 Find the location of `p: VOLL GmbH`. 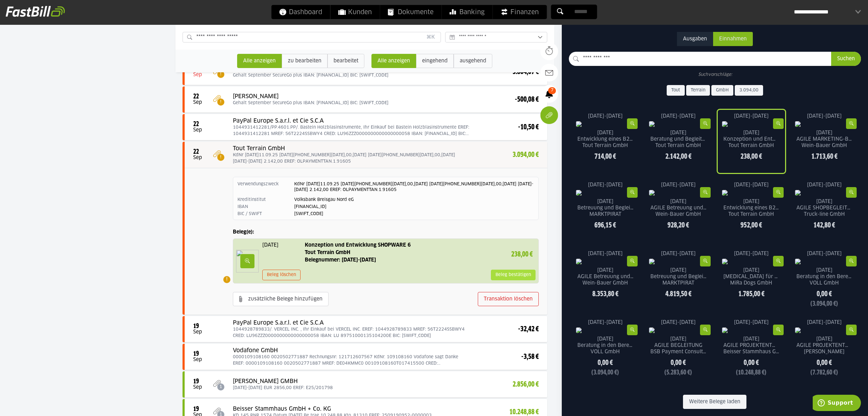

p: VOLL GmbH is located at coordinates (606, 352).